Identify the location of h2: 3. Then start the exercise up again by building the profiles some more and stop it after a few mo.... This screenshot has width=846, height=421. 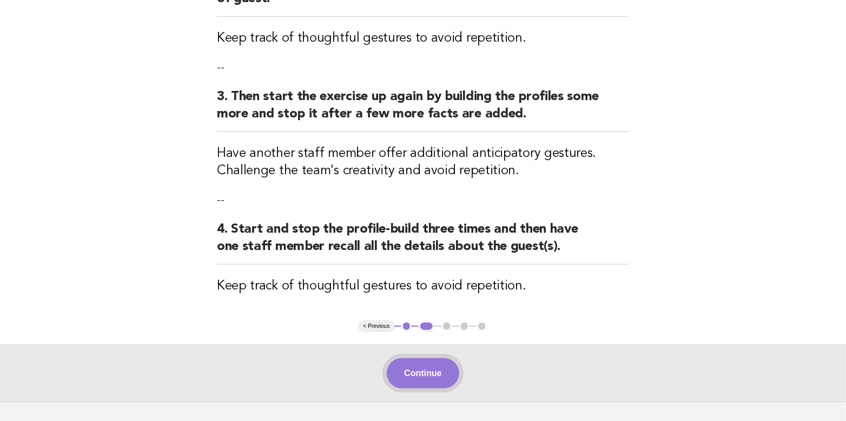
(423, 110).